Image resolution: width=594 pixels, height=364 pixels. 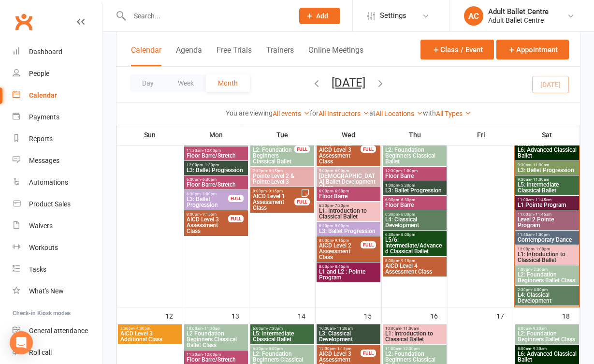 I want to click on a: Workouts, so click(x=57, y=247).